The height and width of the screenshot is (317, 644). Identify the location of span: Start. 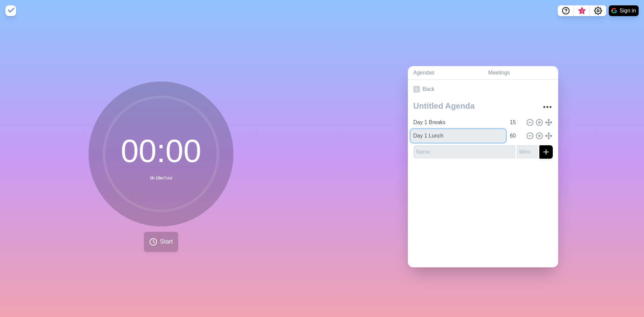
(167, 242).